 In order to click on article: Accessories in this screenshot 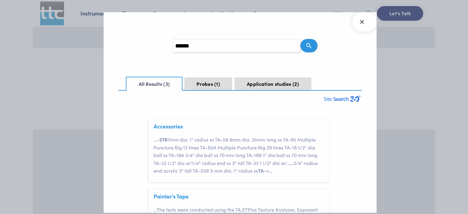, I will do `click(239, 151)`.